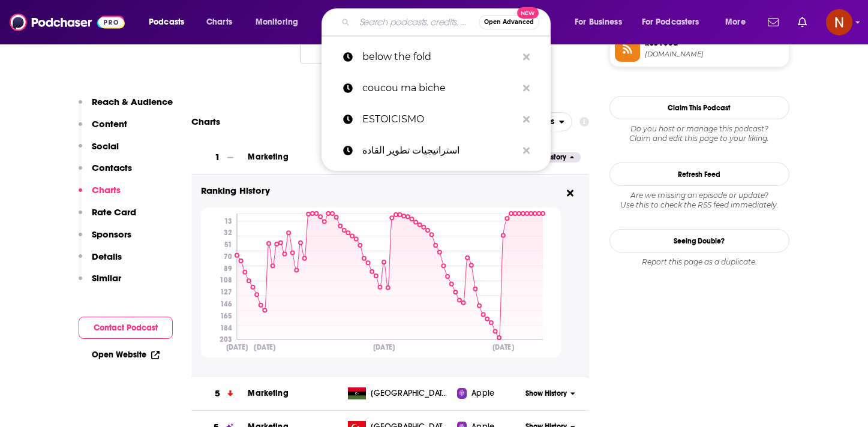 Image resolution: width=868 pixels, height=427 pixels. What do you see at coordinates (103, 129) in the screenshot?
I see `button: Content` at bounding box center [103, 129].